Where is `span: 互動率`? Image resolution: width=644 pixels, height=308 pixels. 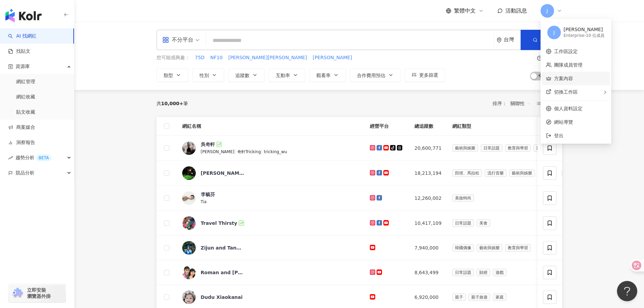
span: 互動率 is located at coordinates (283, 75).